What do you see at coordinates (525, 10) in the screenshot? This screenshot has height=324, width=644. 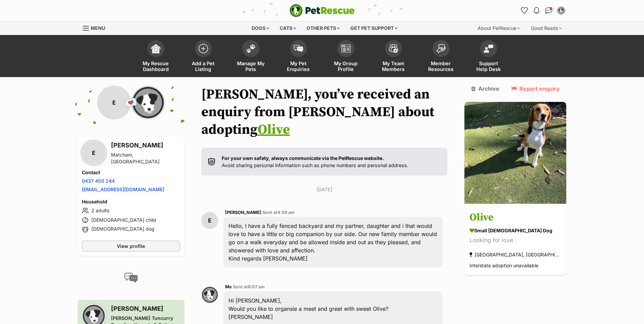 I see `a: Favourites` at bounding box center [525, 10].